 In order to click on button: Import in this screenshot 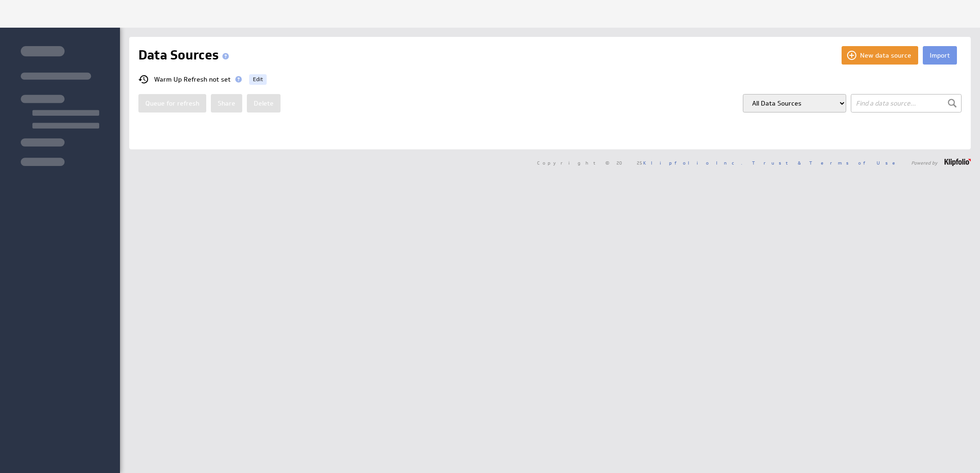, I will do `click(940, 55)`.